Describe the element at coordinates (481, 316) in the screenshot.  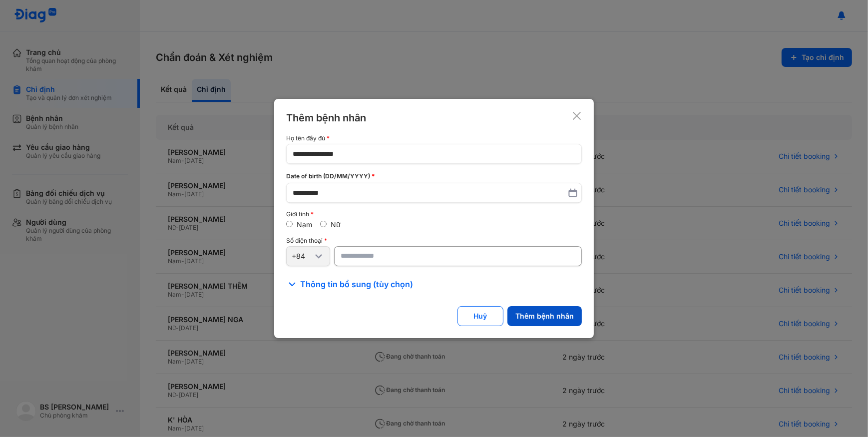
I see `button: Huỷ` at that location.